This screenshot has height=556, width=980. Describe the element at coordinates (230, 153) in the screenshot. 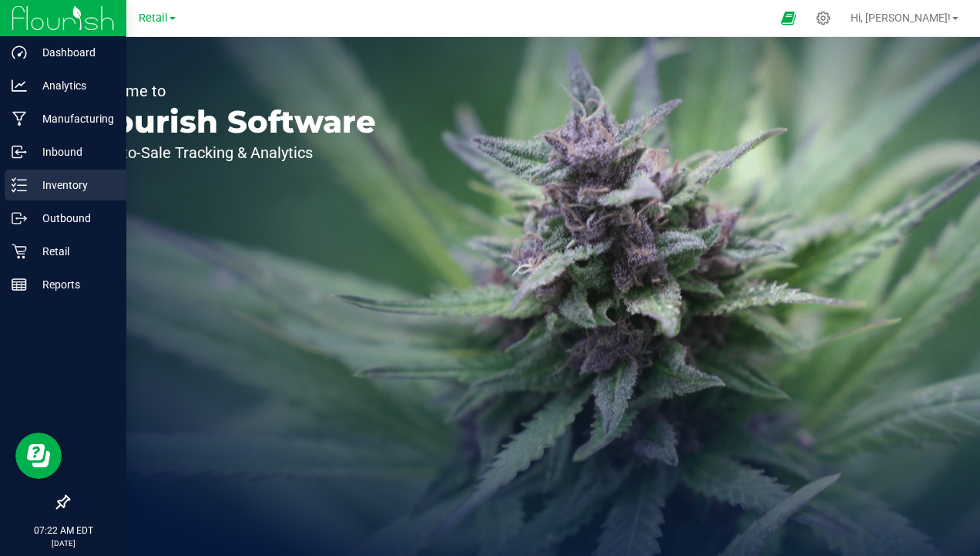

I see `p: Seed-to-Sale Tracking & Analytics` at that location.